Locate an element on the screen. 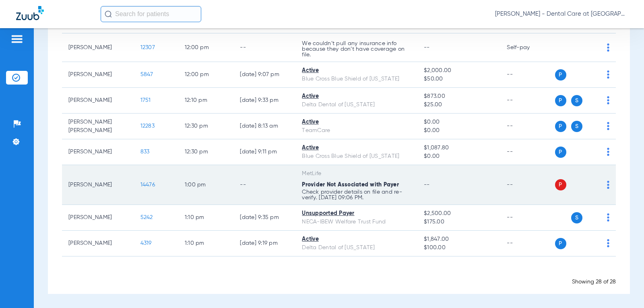  span: 5847 is located at coordinates (147, 74).